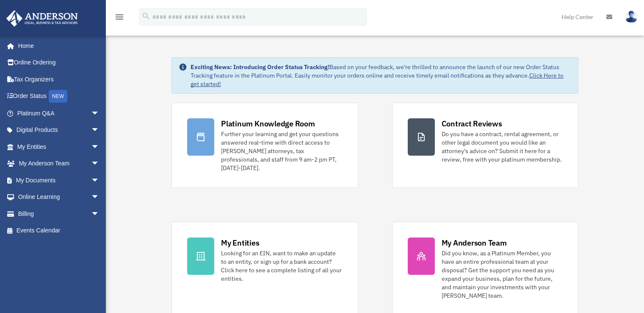  I want to click on div: Platinum Knowledge Room, so click(268, 123).